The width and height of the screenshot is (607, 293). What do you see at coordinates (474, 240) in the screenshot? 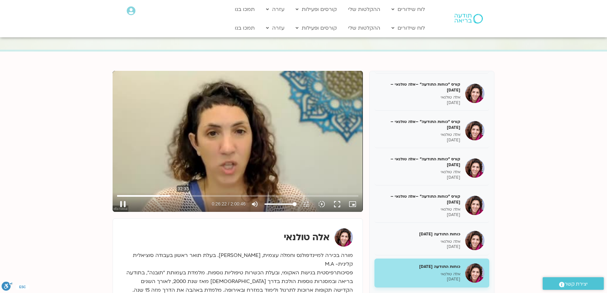
I see `img: כוחות התודעה 8.7.25` at bounding box center [474, 240].